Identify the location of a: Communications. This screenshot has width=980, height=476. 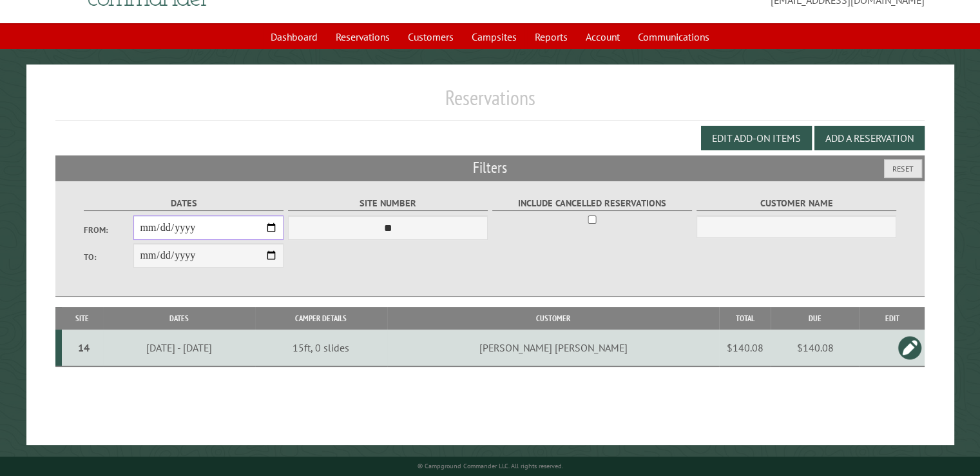
(673, 37).